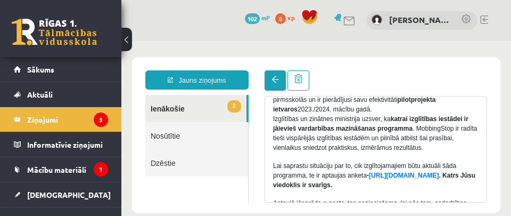 The width and height of the screenshot is (511, 216). I want to click on span: 102, so click(252, 19).